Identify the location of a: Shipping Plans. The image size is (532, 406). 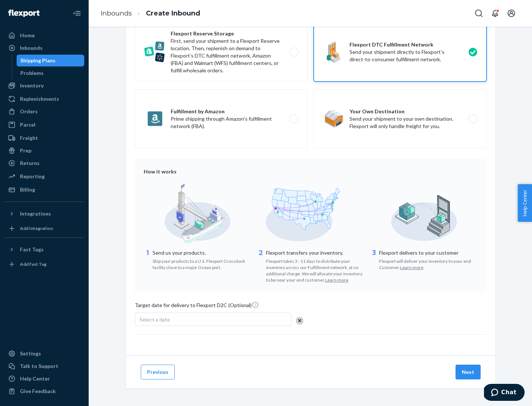
(51, 61).